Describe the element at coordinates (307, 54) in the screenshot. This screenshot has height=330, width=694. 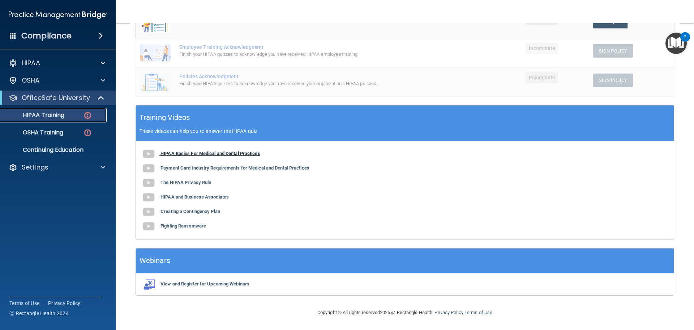
I see `div: Finish your HIPAA quizzes to acknowledge you have received HIPAA employee training.` at that location.